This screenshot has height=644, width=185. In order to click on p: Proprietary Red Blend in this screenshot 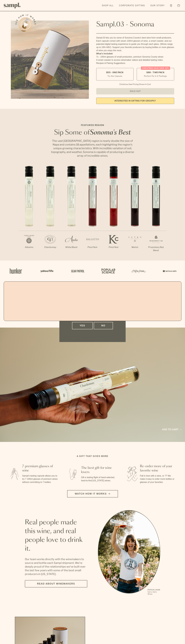, I will do `click(156, 249)`.